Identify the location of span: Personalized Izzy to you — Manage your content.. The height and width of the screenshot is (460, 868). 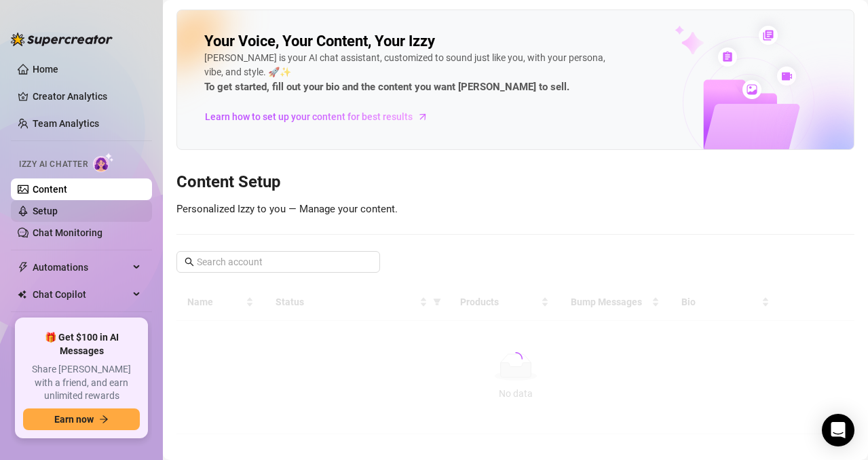
(287, 209).